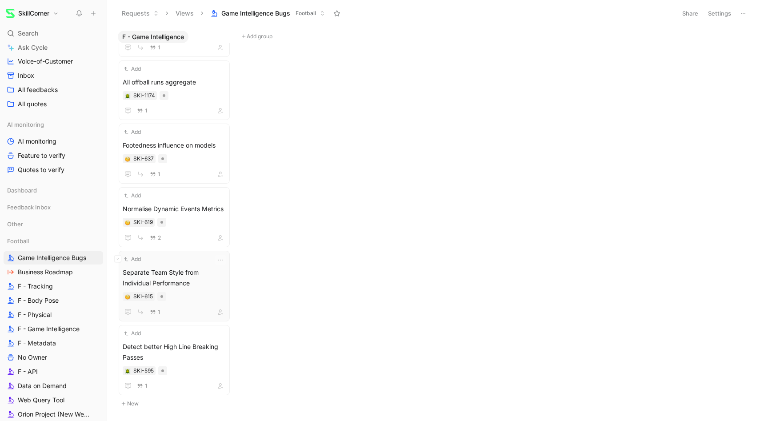 The image size is (760, 421). I want to click on button: Requests, so click(140, 13).